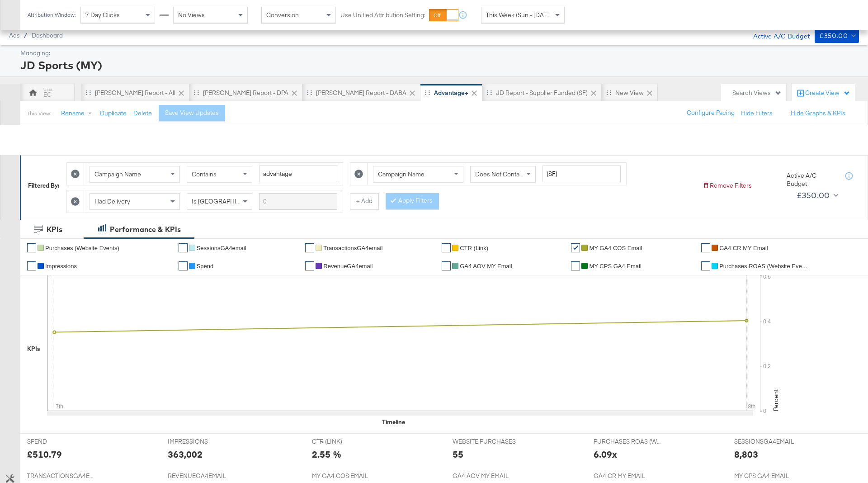 This screenshot has height=483, width=868. I want to click on div: £510.79, so click(44, 454).